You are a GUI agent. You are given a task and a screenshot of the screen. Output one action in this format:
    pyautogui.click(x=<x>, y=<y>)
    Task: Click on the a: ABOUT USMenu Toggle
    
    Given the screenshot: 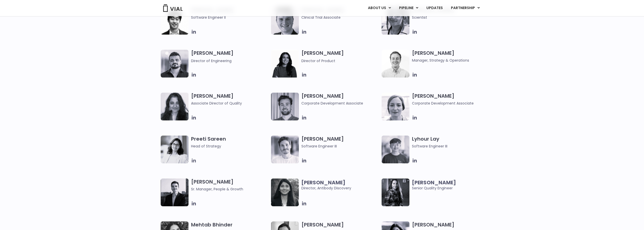 What is the action you would take?
    pyautogui.click(x=379, y=8)
    